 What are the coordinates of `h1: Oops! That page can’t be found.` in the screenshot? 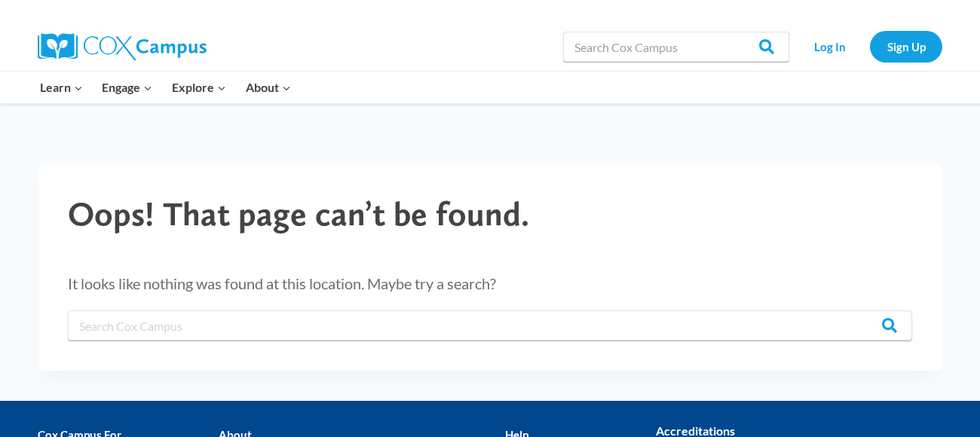 It's located at (490, 214).